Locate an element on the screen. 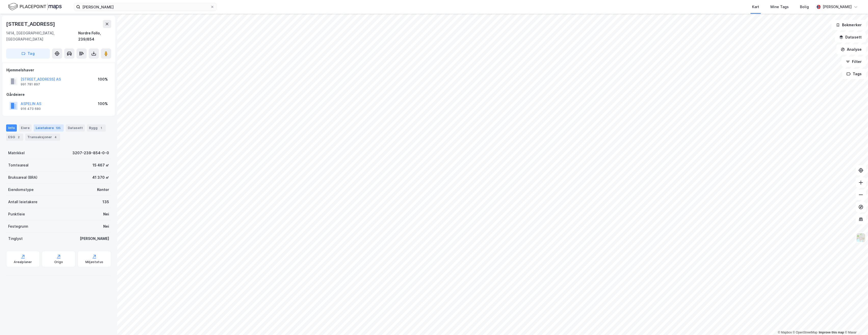 The image size is (868, 335). div: Eiere is located at coordinates (25, 128).